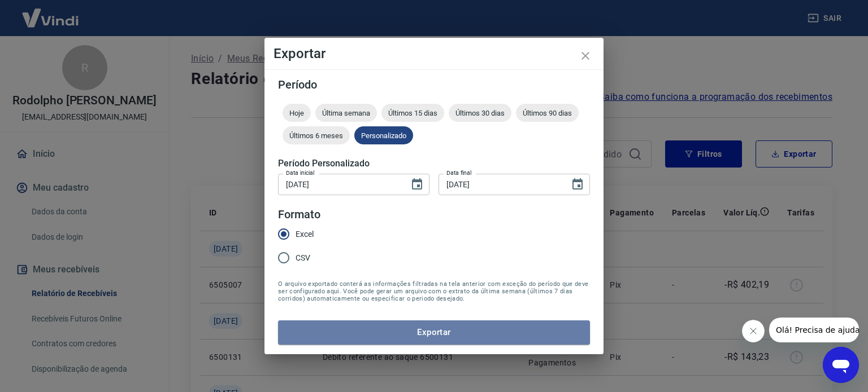 The width and height of the screenshot is (868, 392). I want to click on div: Personalizado, so click(384, 135).